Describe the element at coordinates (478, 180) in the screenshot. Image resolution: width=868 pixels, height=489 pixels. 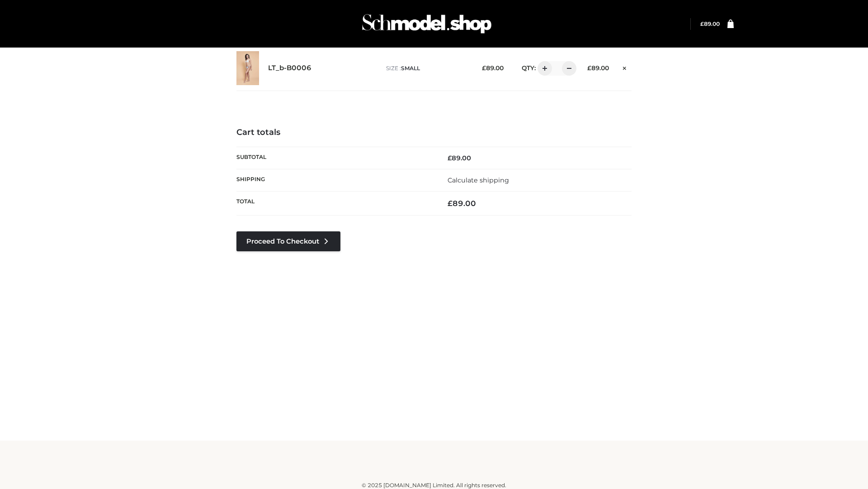
I see `a: Calculate shipping` at that location.